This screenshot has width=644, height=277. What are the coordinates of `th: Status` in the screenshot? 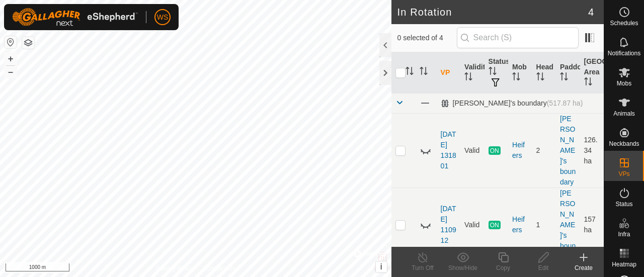 It's located at (496, 73).